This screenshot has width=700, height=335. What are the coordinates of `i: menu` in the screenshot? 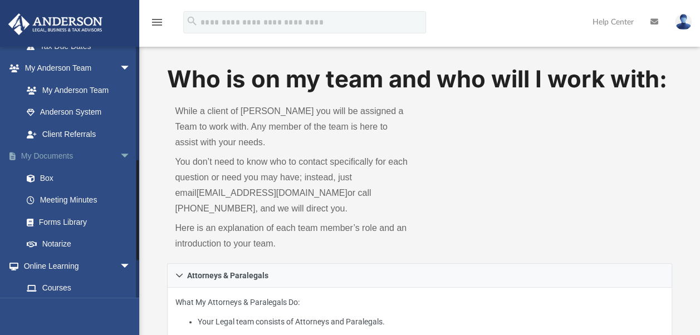 It's located at (157, 22).